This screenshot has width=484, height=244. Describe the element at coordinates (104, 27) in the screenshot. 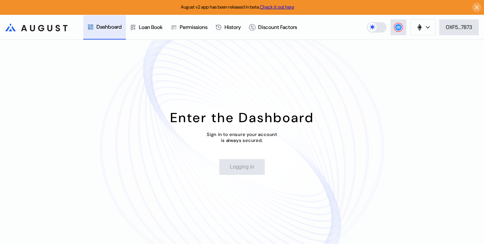

I see `a: Dashboard` at that location.